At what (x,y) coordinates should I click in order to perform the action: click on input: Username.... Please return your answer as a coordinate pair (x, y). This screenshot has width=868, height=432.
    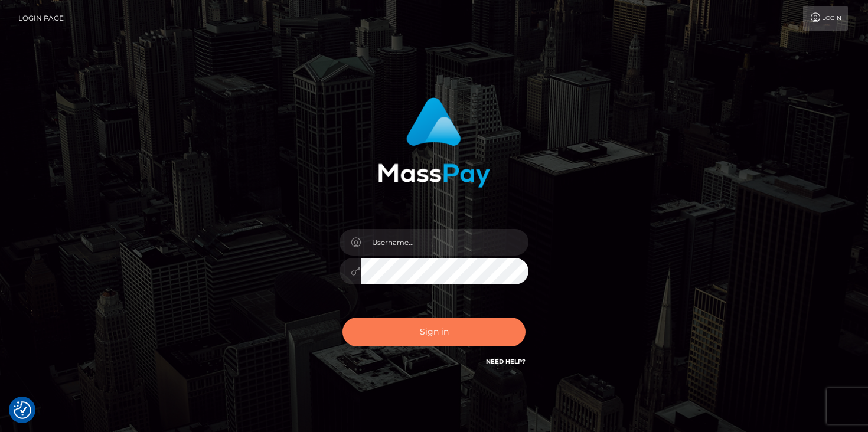
    Looking at the image, I should click on (445, 242).